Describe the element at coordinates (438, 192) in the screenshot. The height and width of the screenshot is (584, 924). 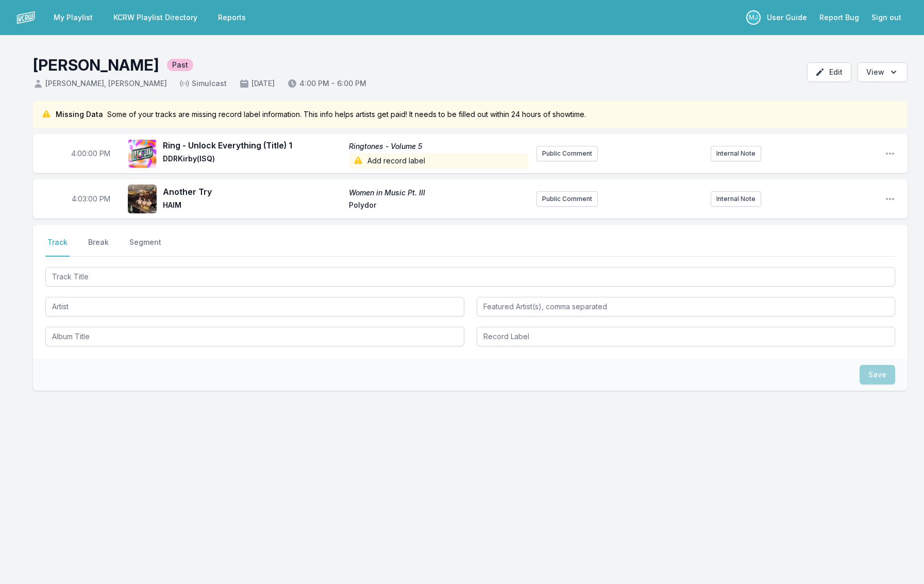
I see `span: Women in Music Pt. III` at that location.